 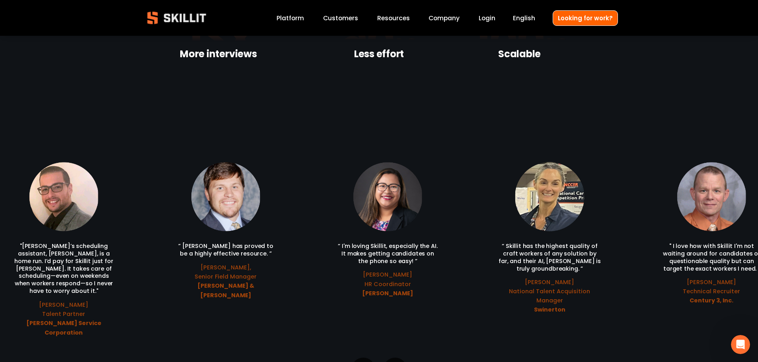 What do you see at coordinates (519, 55) in the screenshot?
I see `strong: Scalable` at bounding box center [519, 55].